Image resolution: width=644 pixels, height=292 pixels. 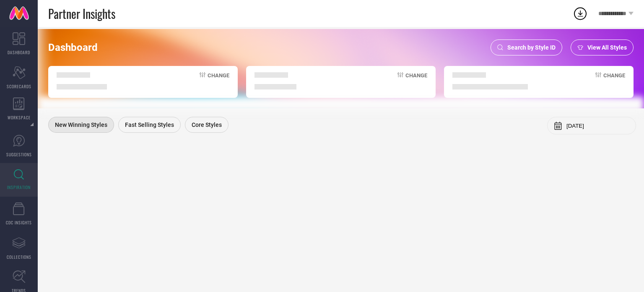 What do you see at coordinates (149, 125) in the screenshot?
I see `span: Fast Selling Styles` at bounding box center [149, 125].